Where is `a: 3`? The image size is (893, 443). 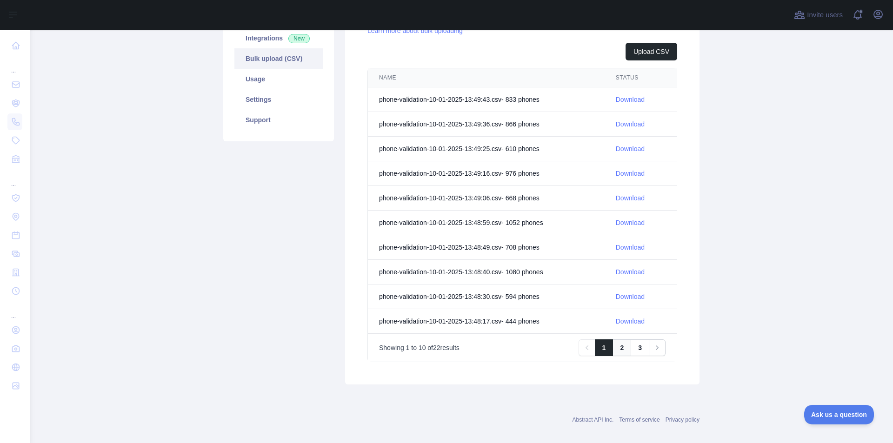 a: 3 is located at coordinates (640, 348).